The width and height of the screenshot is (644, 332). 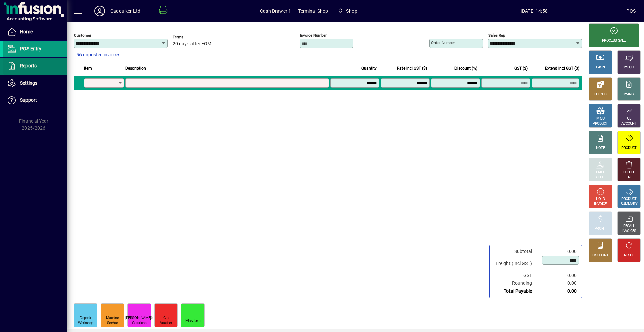 What do you see at coordinates (600, 118) in the screenshot?
I see `div: MISC` at bounding box center [600, 118].